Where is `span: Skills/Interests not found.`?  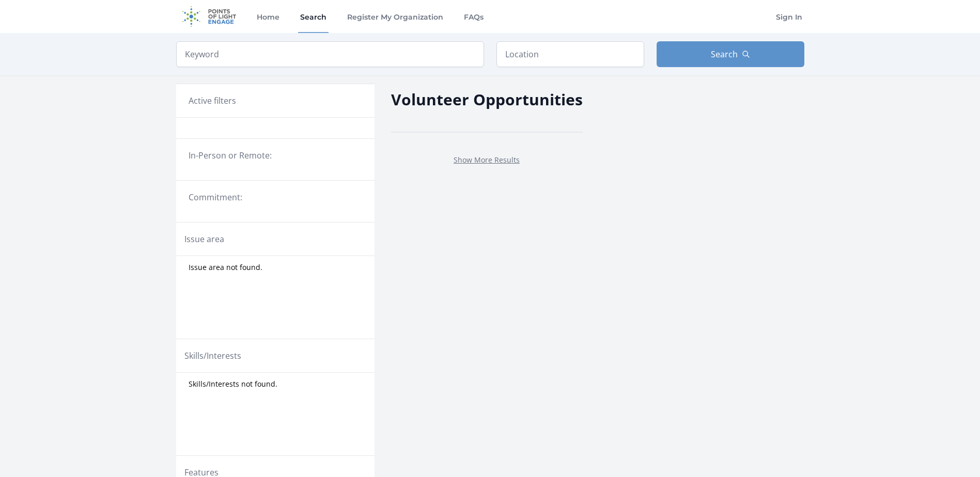 span: Skills/Interests not found. is located at coordinates (233, 384).